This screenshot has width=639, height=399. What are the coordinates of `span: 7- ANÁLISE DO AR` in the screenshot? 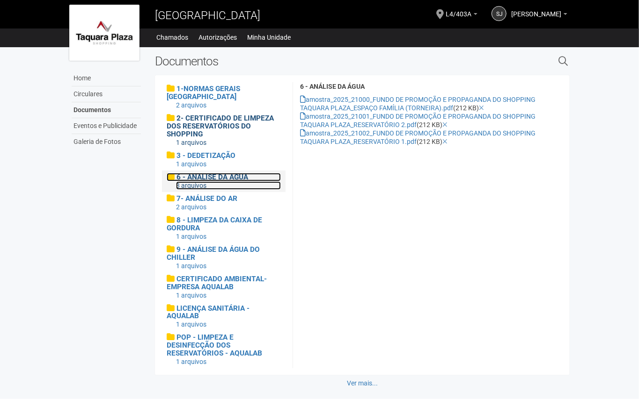 It's located at (207, 199).